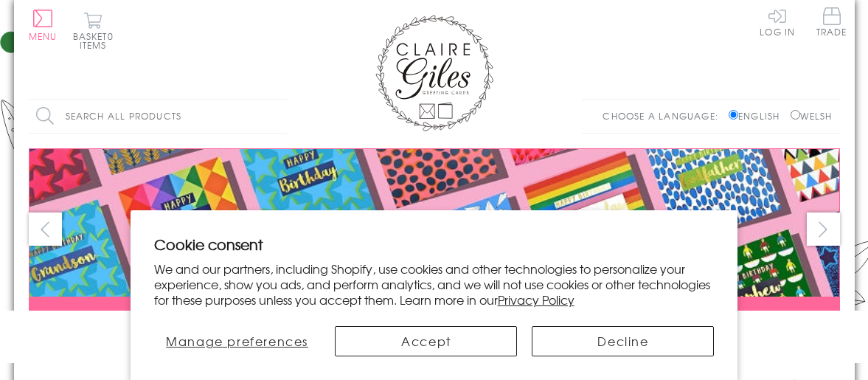 Image resolution: width=868 pixels, height=380 pixels. What do you see at coordinates (43, 36) in the screenshot?
I see `span: Menu` at bounding box center [43, 36].